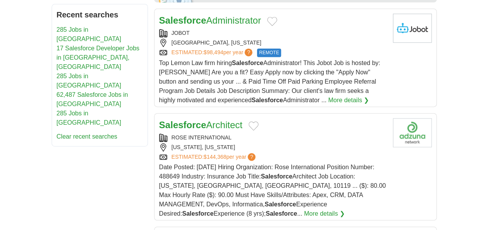 This screenshot has height=230, width=488. What do you see at coordinates (273, 138) in the screenshot?
I see `div: ROSE INTERNATIONAL` at bounding box center [273, 138].